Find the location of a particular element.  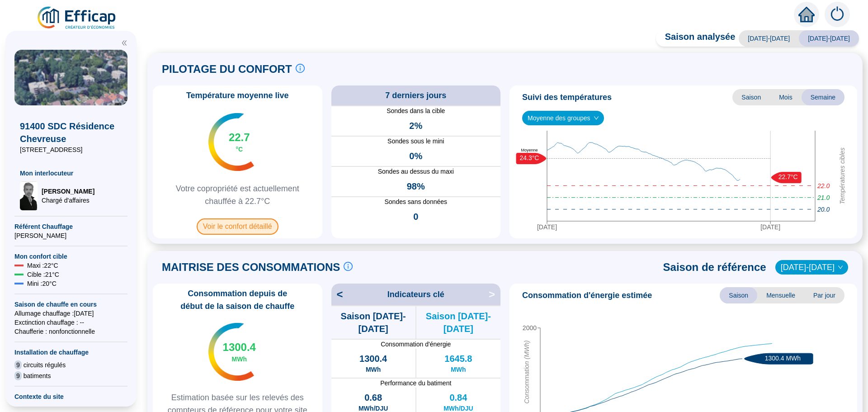

span: Par jour is located at coordinates (824, 295).